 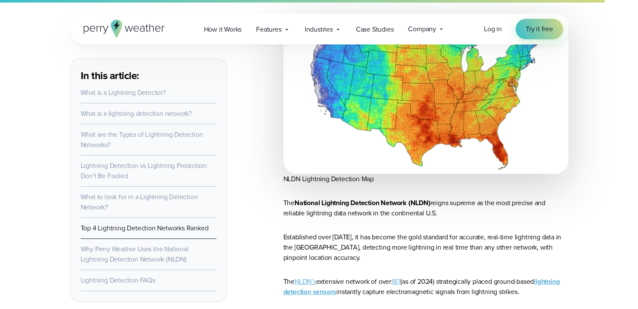 I want to click on span: Industries, so click(x=319, y=29).